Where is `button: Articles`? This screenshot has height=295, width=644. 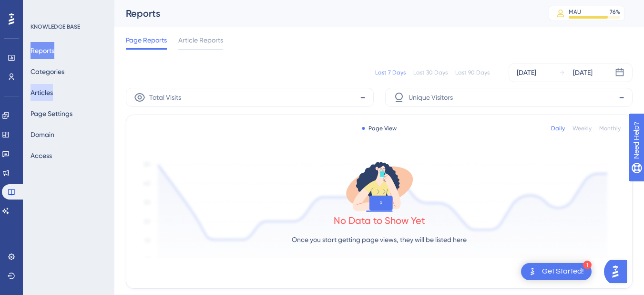 button: Articles is located at coordinates (42, 92).